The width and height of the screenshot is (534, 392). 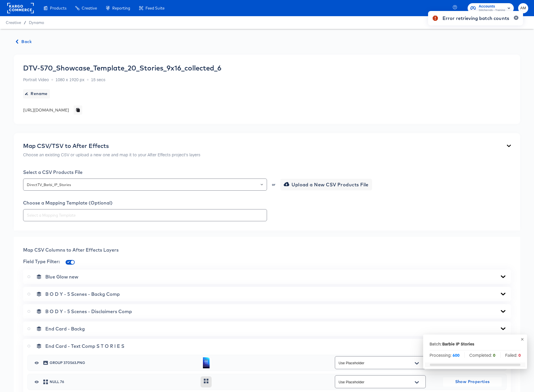 I want to click on button: AccountsStitcherAds - Training, so click(x=490, y=8).